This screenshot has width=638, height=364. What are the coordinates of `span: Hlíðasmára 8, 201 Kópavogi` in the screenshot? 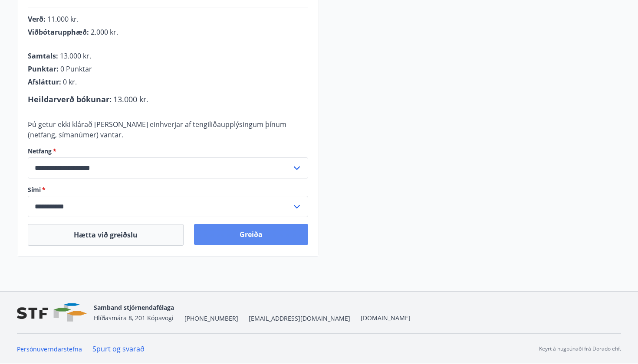 It's located at (133, 318).